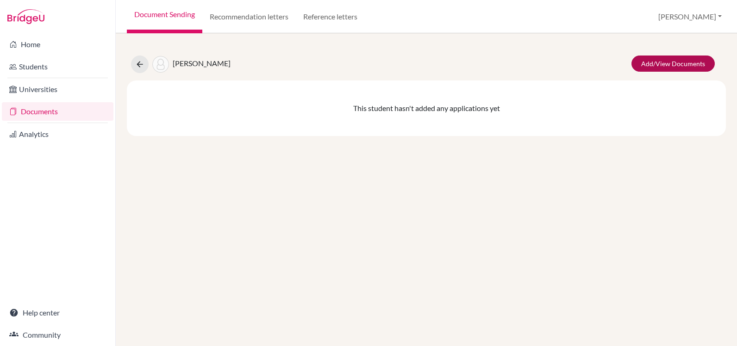  Describe the element at coordinates (57, 67) in the screenshot. I see `a: Students` at that location.